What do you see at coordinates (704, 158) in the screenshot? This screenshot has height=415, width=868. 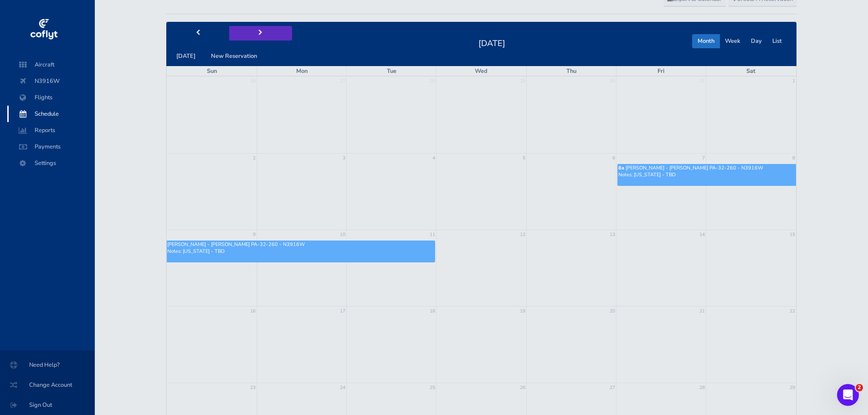 I see `a: 7` at bounding box center [704, 158].